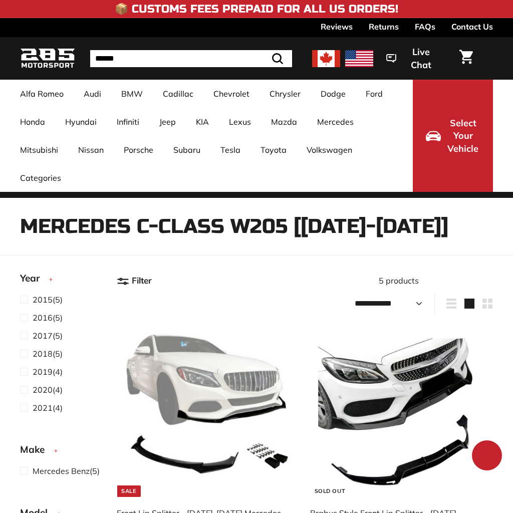 Image resolution: width=513 pixels, height=513 pixels. Describe the element at coordinates (191, 59) in the screenshot. I see `input: Search` at that location.